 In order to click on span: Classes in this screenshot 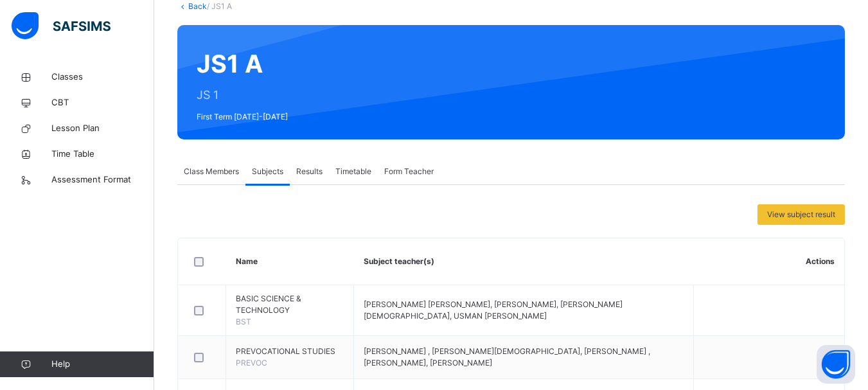, I will do `click(103, 77)`.